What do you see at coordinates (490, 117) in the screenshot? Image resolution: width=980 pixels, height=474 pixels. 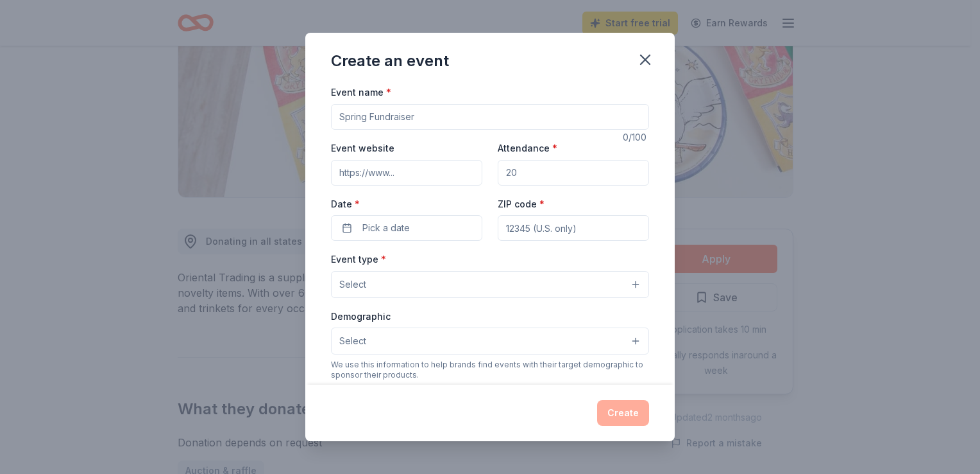 I see `input: Spring Fundraiser` at bounding box center [490, 117].